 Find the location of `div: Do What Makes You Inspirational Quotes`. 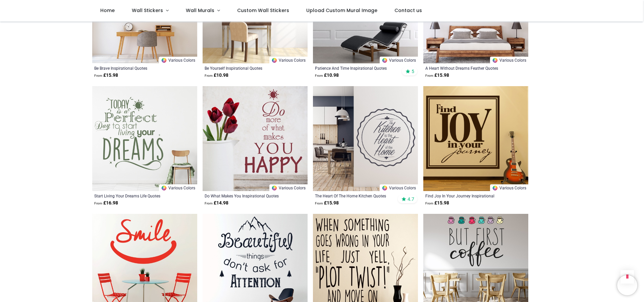

div: Do What Makes You Inspirational Quotes is located at coordinates (245, 195).